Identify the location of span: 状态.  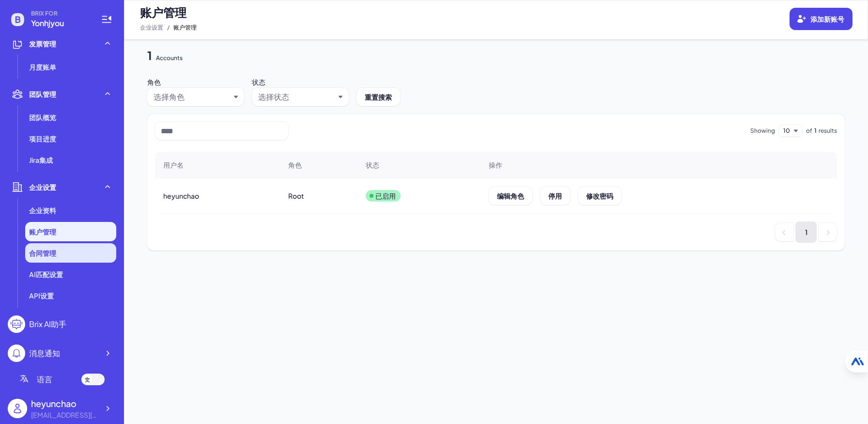
(372, 164).